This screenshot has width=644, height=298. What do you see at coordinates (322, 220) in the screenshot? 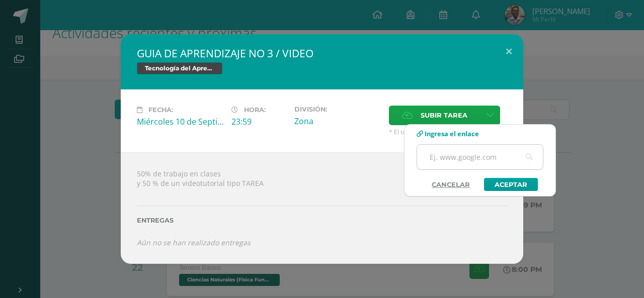
I see `label: Entregas` at bounding box center [322, 220].